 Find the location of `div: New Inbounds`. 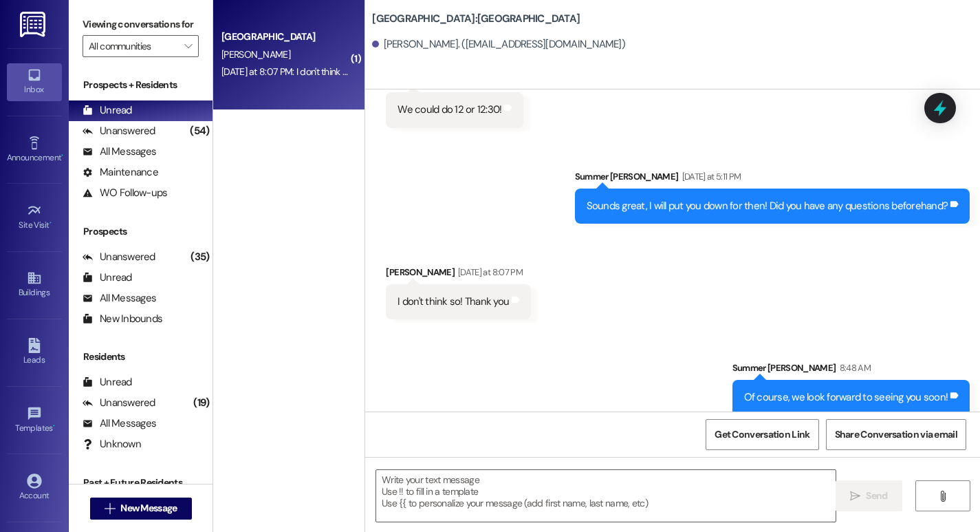

div: New Inbounds is located at coordinates (123, 319).